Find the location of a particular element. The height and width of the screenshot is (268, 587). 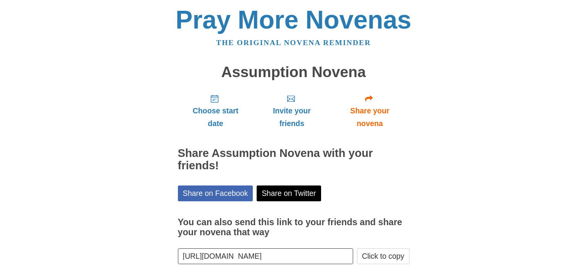

h3: You can also send this link to your friends and share your novena that way is located at coordinates (294, 227).